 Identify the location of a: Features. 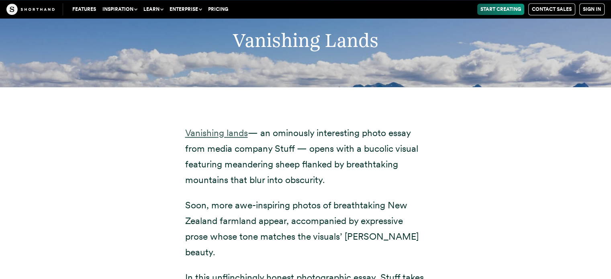
(84, 9).